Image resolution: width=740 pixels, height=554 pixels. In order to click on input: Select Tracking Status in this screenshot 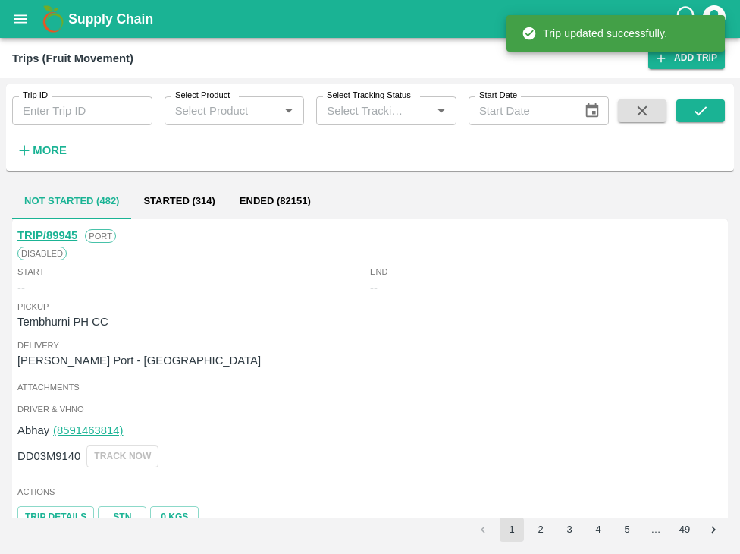, I will do `click(364, 111)`.